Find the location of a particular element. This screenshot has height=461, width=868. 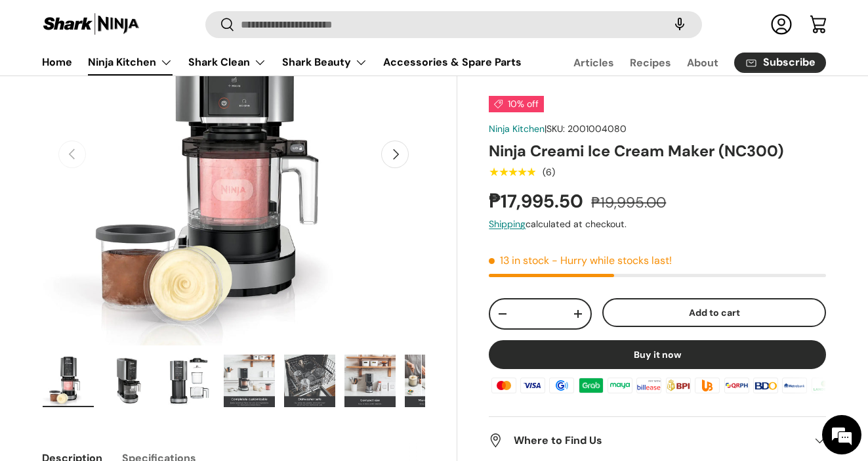

a: Home is located at coordinates (57, 62).